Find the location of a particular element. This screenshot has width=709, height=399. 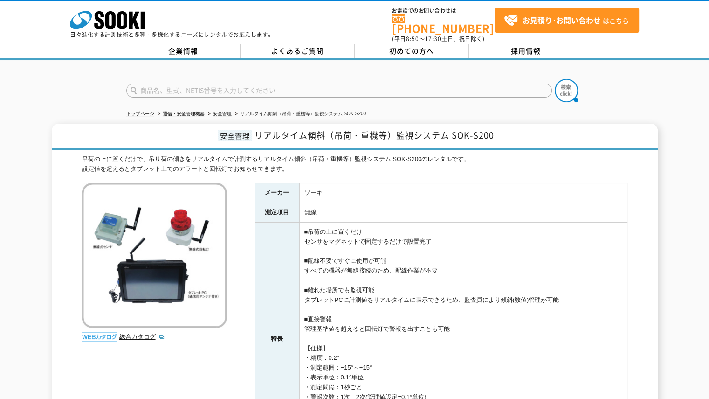

a: 安全管理 is located at coordinates (222, 113).